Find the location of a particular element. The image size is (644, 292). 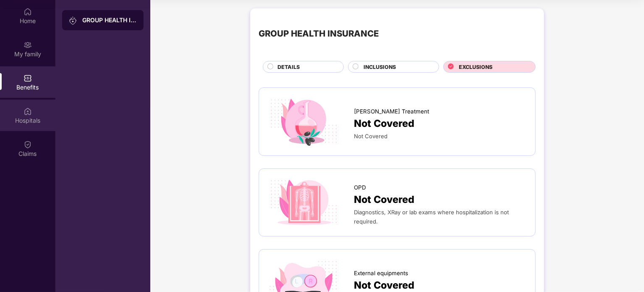

span: INCLUSIONS is located at coordinates (380, 67).